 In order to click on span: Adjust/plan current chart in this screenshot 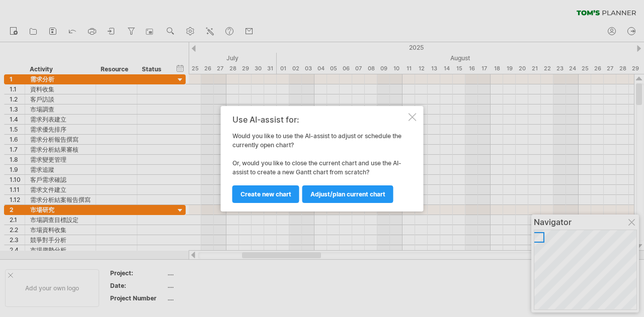, I will do `click(348, 194)`.